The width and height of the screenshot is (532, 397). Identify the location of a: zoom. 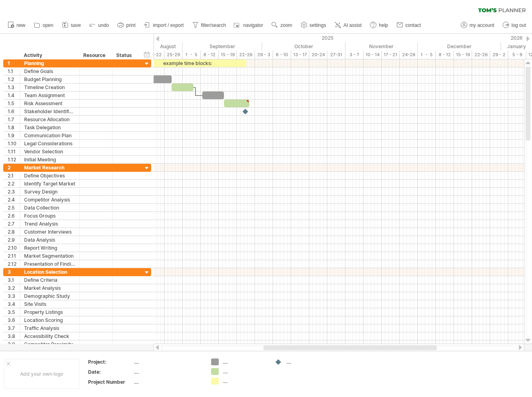
(282, 25).